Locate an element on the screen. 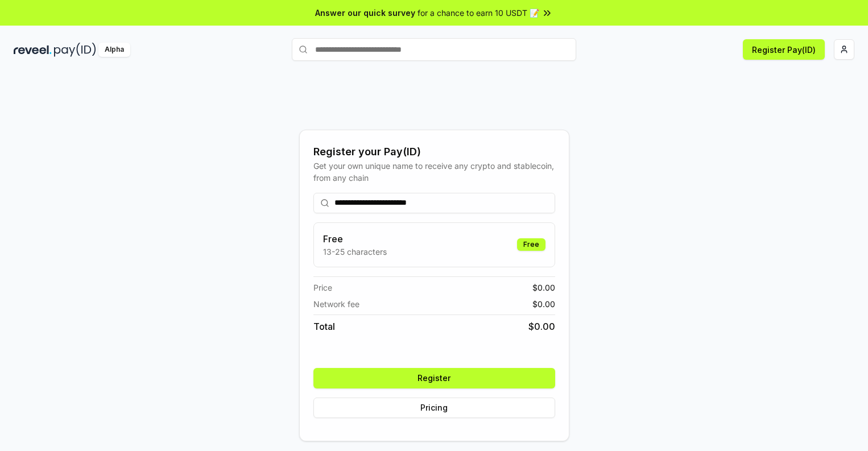 Image resolution: width=868 pixels, height=451 pixels. button: Pricing is located at coordinates (434, 408).